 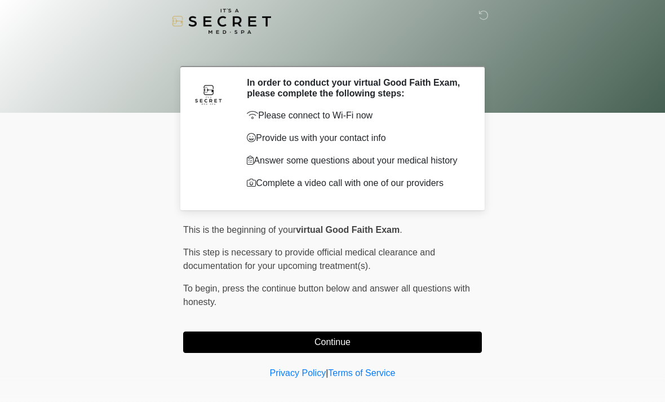 I want to click on span: press the continue button below and answer all questions with honesty., so click(x=326, y=295).